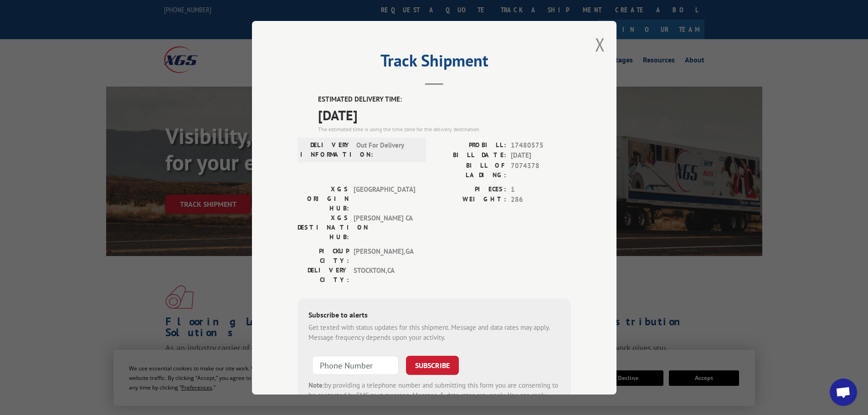  I want to click on span: 286, so click(541, 200).